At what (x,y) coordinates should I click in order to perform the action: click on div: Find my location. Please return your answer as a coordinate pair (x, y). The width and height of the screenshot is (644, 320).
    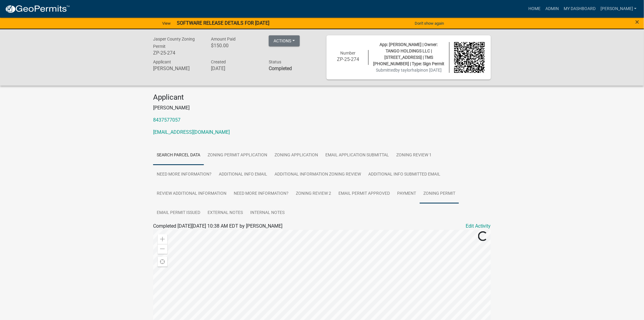
    Looking at the image, I should click on (163, 262).